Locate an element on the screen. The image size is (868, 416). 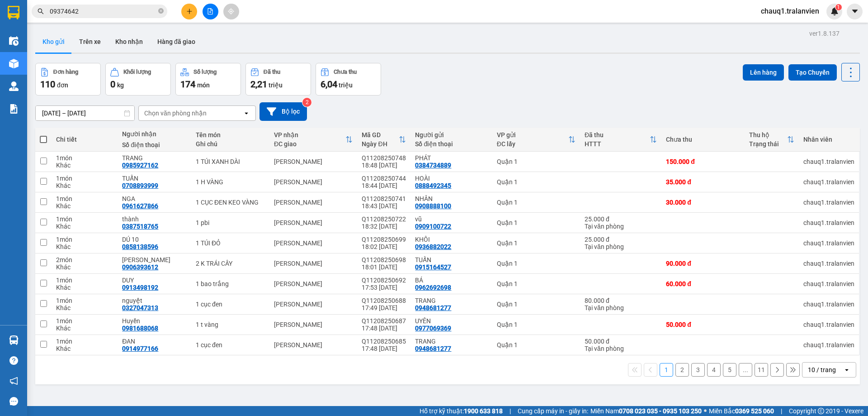
div: Q11208250699 is located at coordinates (384, 239).